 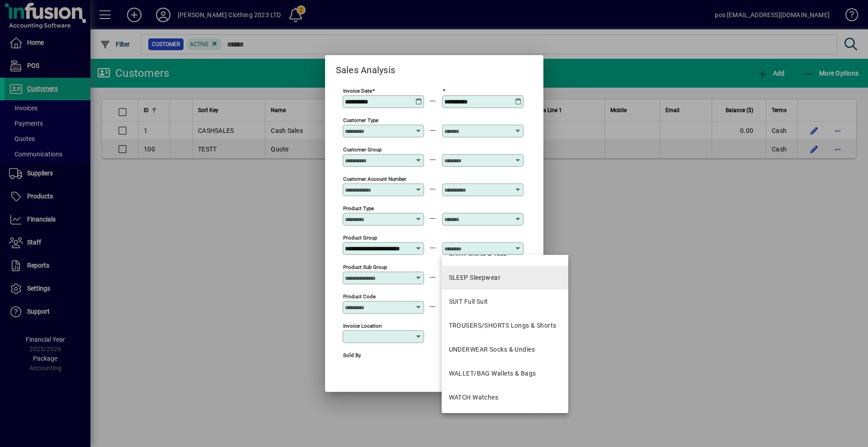 I want to click on mat-label: Customer Account Number, so click(x=375, y=179).